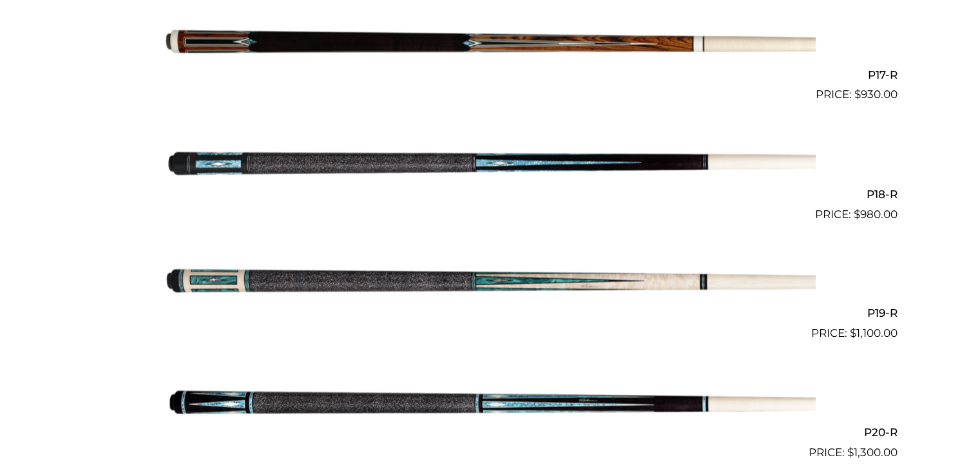 Image resolution: width=980 pixels, height=471 pixels. Describe the element at coordinates (873, 452) in the screenshot. I see `bdi: 1,300.00` at that location.